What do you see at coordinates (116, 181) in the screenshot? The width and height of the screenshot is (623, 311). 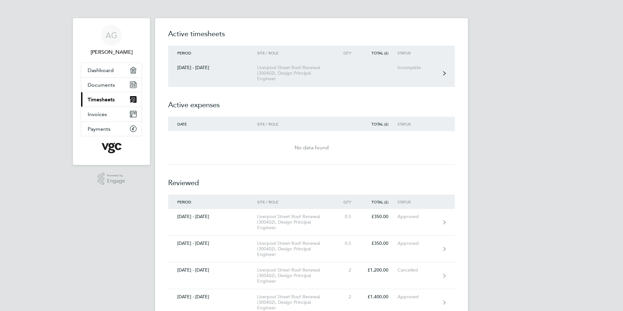 I see `span: Engage` at bounding box center [116, 181].